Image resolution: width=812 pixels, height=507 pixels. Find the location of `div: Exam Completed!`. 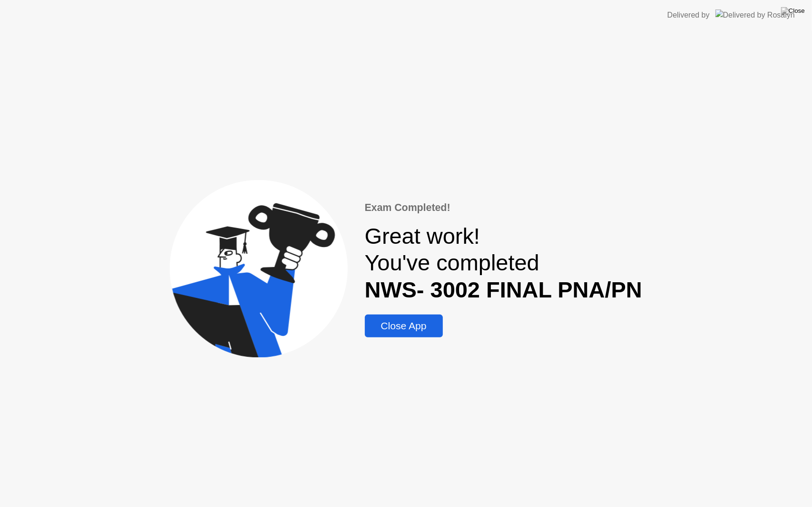

div: Exam Completed! is located at coordinates (503, 207).